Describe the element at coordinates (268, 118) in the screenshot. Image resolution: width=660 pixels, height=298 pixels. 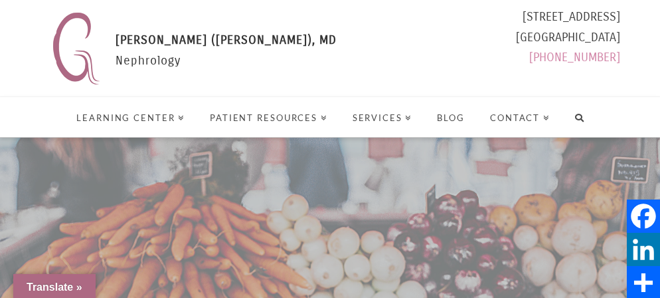
I see `span: Patient Resources` at that location.